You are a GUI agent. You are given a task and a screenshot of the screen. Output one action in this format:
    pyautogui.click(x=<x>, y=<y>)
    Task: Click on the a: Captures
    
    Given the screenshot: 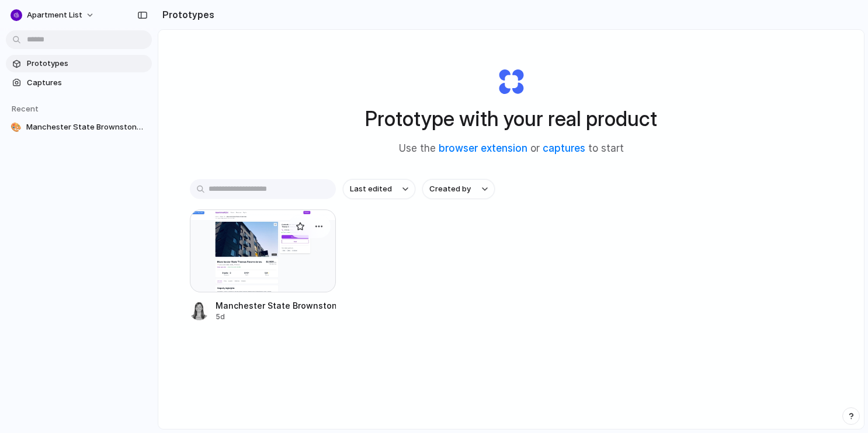 What is the action you would take?
    pyautogui.click(x=79, y=83)
    